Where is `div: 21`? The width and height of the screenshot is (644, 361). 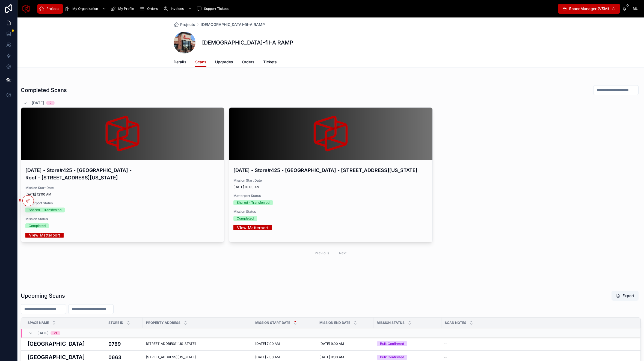
div: 21 is located at coordinates (55, 333).